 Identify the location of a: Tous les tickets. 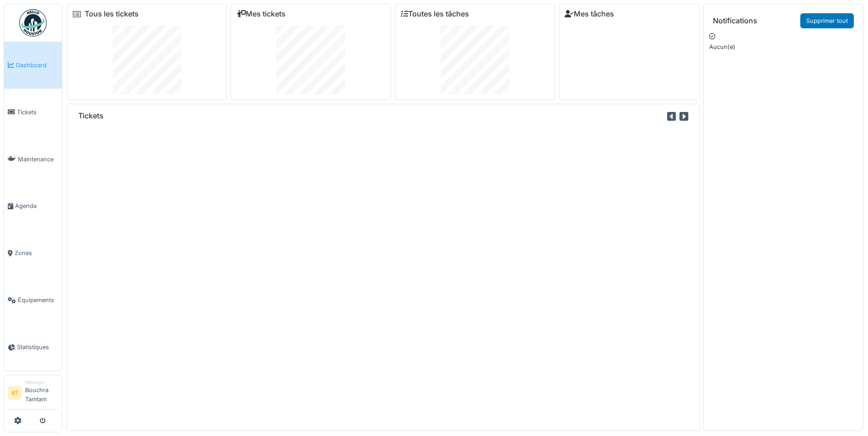
(112, 14).